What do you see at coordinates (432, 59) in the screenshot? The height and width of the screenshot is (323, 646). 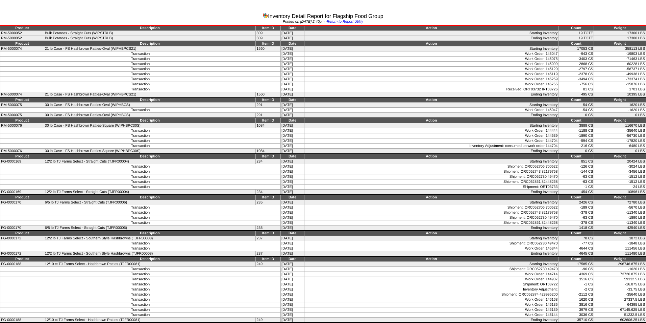 I see `td: Work Order: 145075` at bounding box center [432, 59].